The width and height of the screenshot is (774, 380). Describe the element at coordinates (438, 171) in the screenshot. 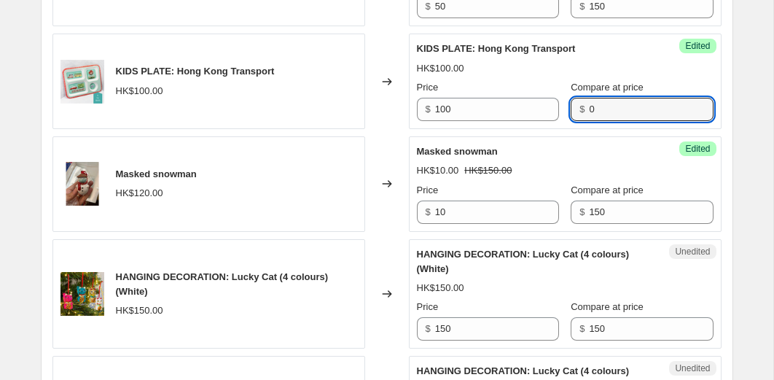

I see `div: HK$10.00` at that location.